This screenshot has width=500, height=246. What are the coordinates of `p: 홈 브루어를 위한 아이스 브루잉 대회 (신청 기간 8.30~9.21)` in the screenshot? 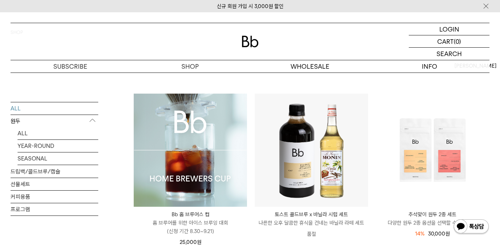 It's located at (190, 227).